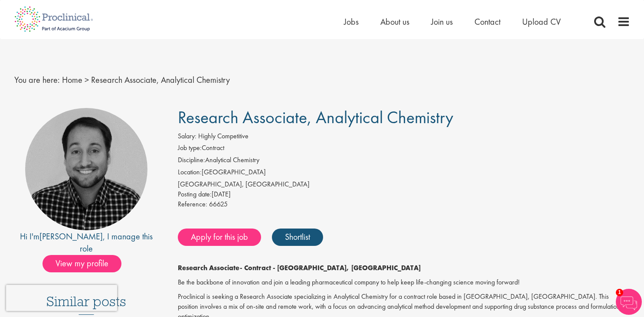 This screenshot has height=317, width=644. Describe the element at coordinates (219, 237) in the screenshot. I see `a: Apply for this job` at that location.